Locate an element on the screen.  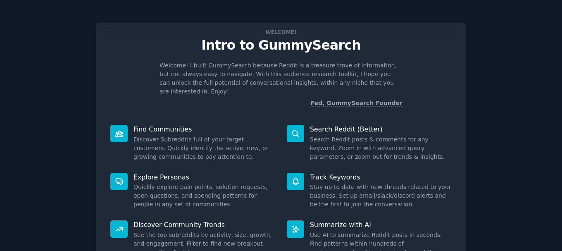
p: Track Keywords is located at coordinates (380, 177).